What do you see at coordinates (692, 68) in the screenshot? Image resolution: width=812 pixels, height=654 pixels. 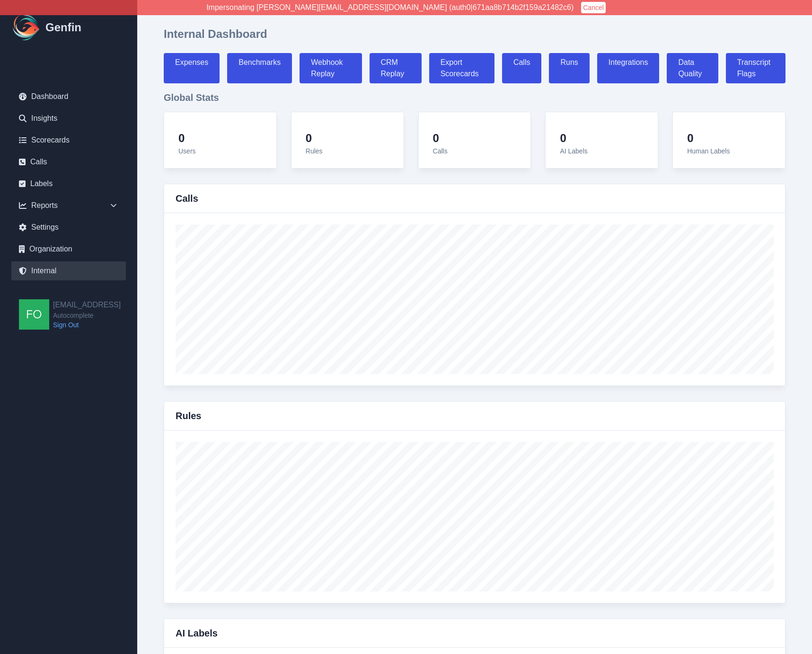 I see `a: Data Quality` at bounding box center [692, 68].